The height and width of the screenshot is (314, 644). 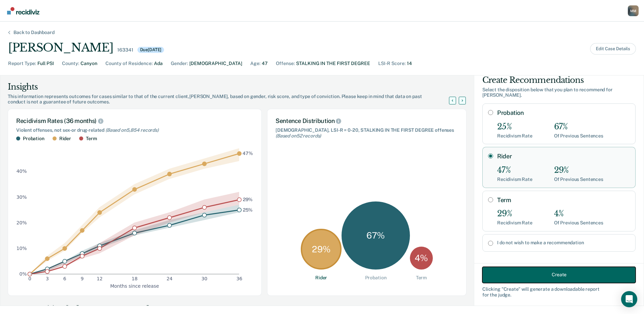 I want to click on label: Rider, so click(x=563, y=156).